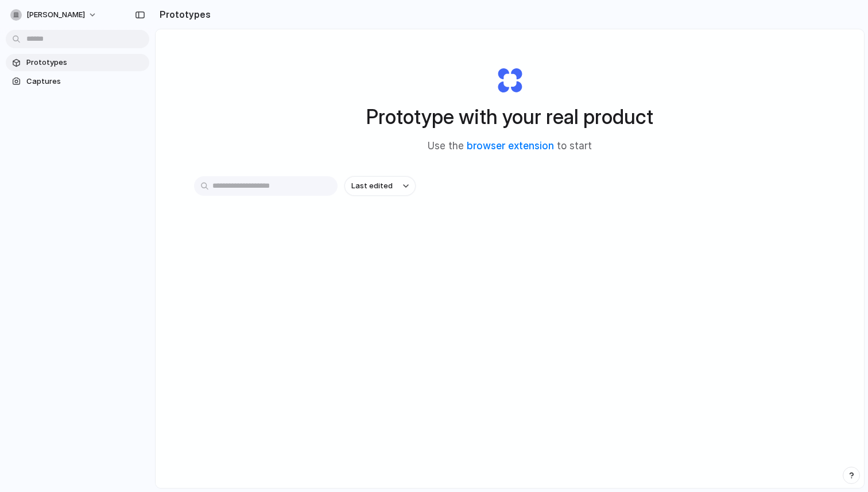 Image resolution: width=868 pixels, height=492 pixels. What do you see at coordinates (380, 186) in the screenshot?
I see `button: Last edited` at bounding box center [380, 186].